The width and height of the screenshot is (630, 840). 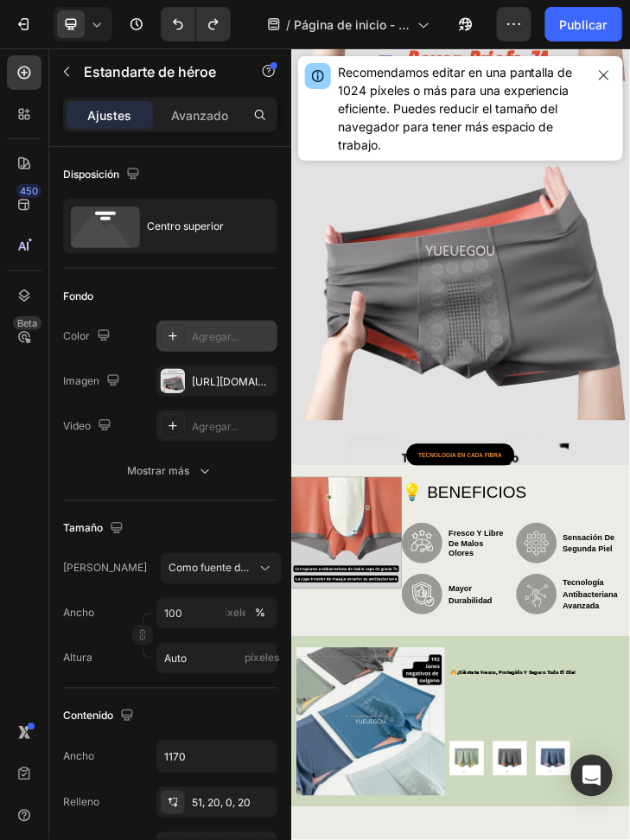 I want to click on button: Como fuente de banner, so click(x=221, y=568).